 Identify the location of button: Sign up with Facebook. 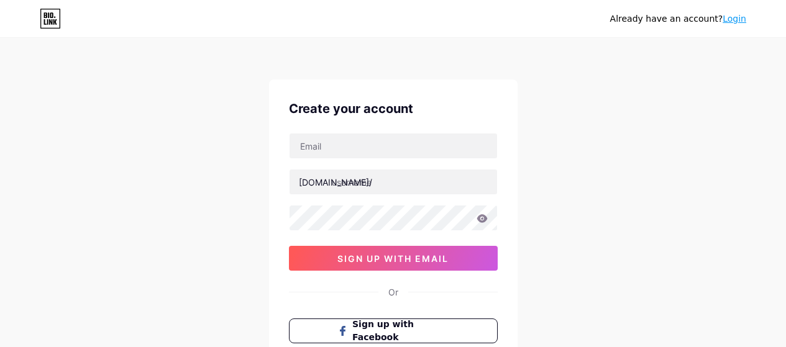
(393, 331).